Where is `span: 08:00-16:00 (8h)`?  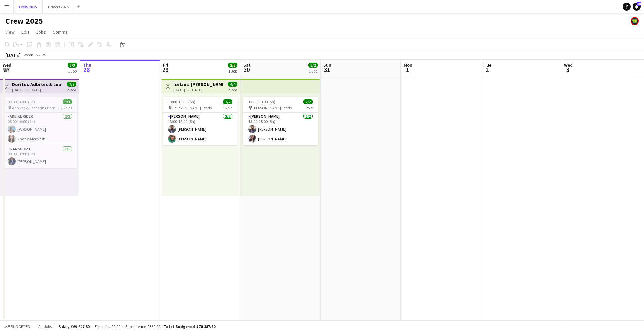 span: 08:00-16:00 (8h) is located at coordinates (21, 102).